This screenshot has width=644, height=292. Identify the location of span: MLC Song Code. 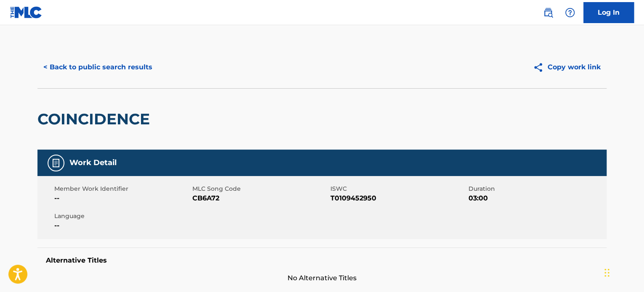
(260, 189).